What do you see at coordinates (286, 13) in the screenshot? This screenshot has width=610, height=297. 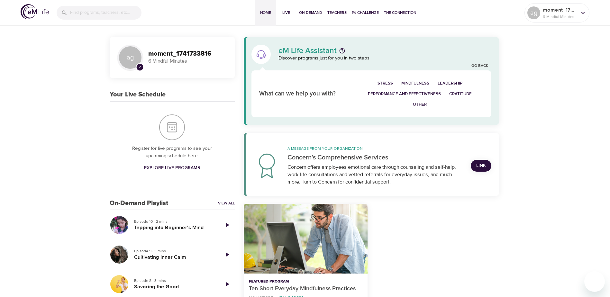 I see `span: Live` at bounding box center [286, 13].